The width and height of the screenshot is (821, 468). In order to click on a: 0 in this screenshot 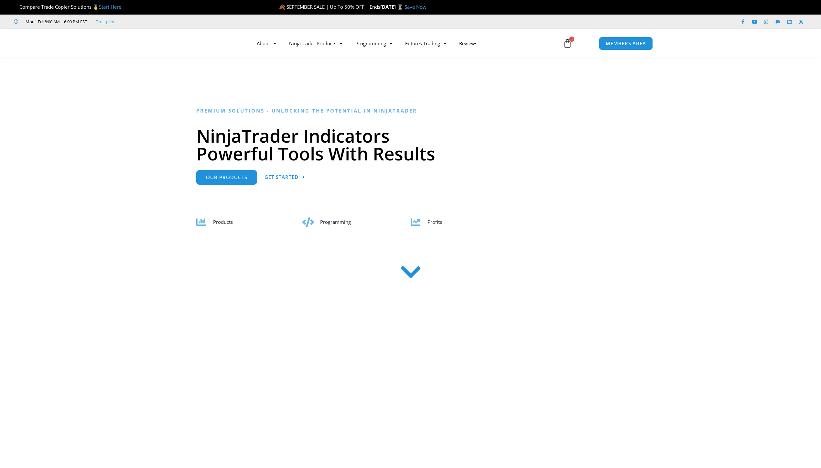, I will do `click(567, 43)`.